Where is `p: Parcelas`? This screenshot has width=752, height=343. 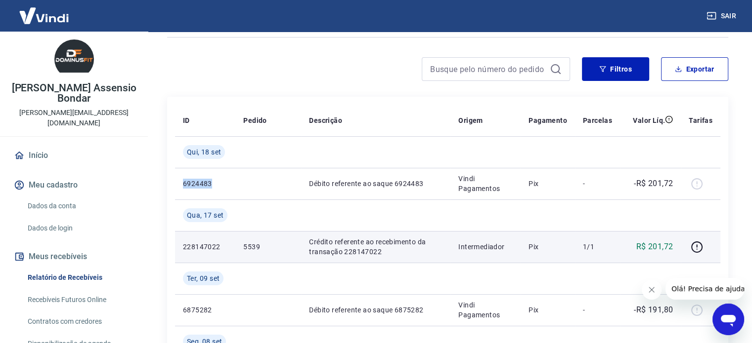 p: Parcelas is located at coordinates (597, 121).